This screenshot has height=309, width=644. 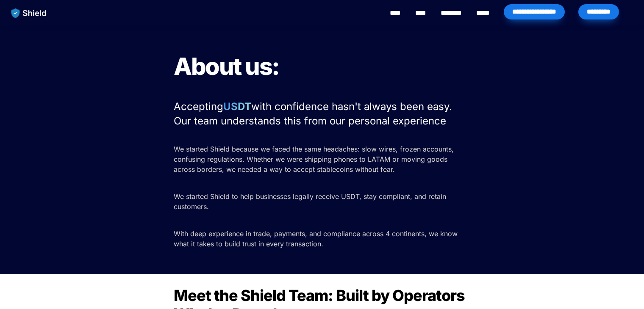 What do you see at coordinates (29, 13) in the screenshot?
I see `img: website logo` at bounding box center [29, 13].